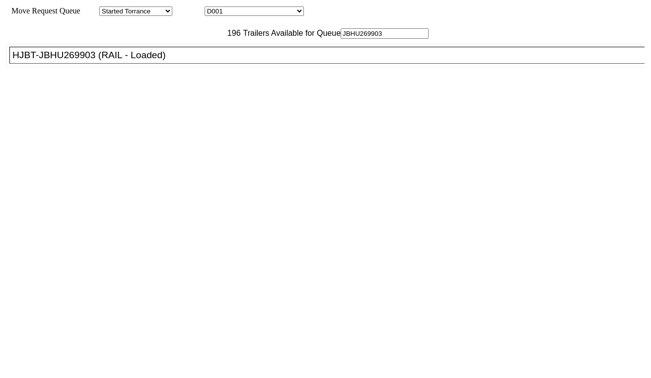  I want to click on input: Filter Available Trailers, so click(384, 33).